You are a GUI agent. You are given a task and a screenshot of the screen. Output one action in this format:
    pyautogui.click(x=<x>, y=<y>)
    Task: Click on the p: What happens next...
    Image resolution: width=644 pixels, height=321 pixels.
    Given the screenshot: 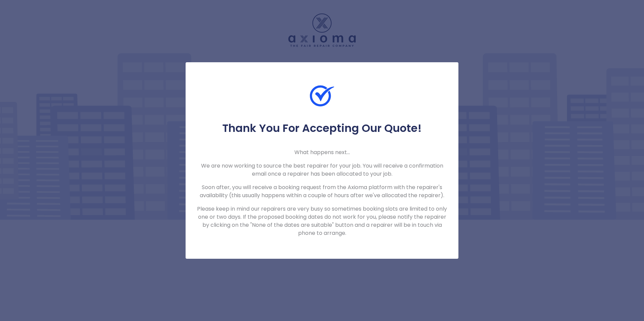 What is the action you would take?
    pyautogui.click(x=322, y=152)
    